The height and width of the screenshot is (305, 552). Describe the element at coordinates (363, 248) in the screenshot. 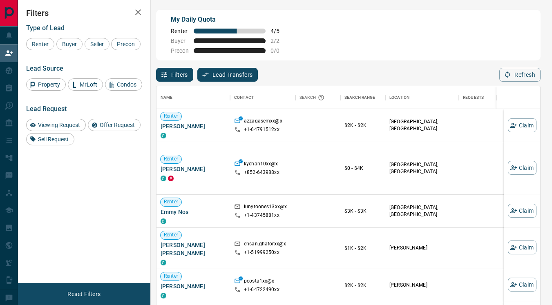

I see `p: $1K - $2K` at that location.